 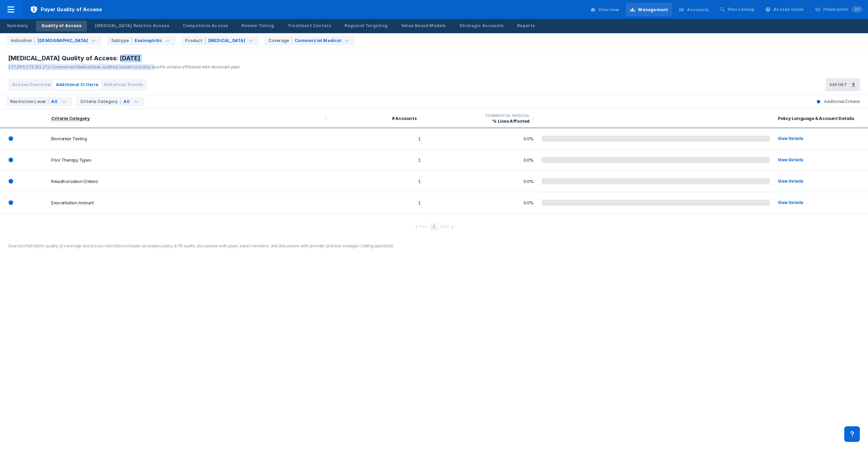 I want to click on div: Summary, so click(x=17, y=25).